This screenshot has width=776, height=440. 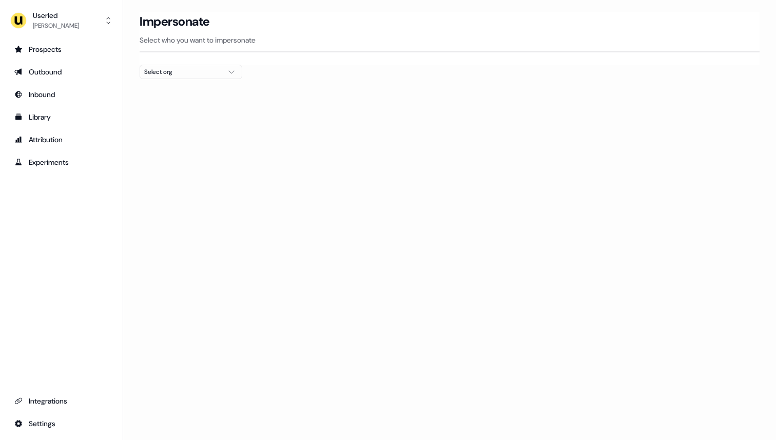 I want to click on div: Outbound, so click(x=61, y=72).